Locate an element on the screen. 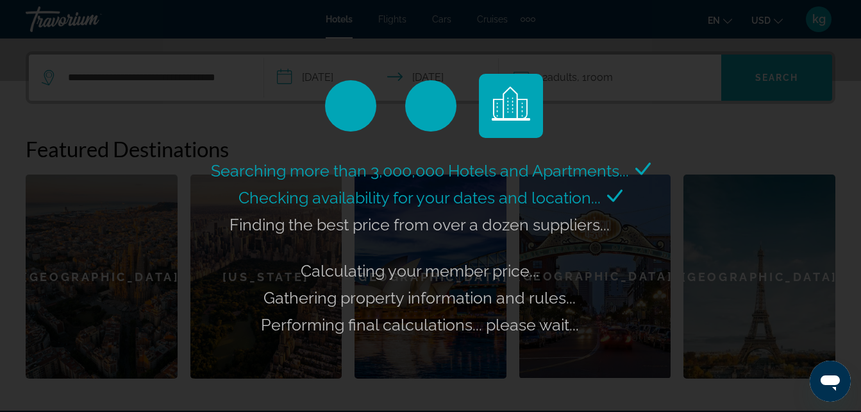 The width and height of the screenshot is (861, 412). span: Searching more than 3,000,000 Hotels and Apartments... is located at coordinates (420, 171).